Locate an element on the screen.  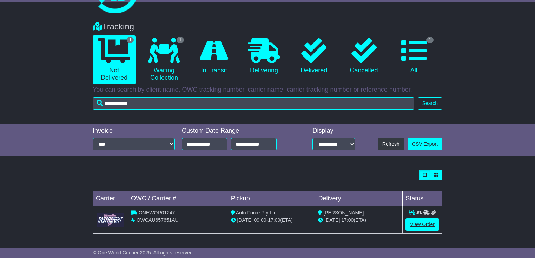
div: Invoice is located at coordinates (134, 131).